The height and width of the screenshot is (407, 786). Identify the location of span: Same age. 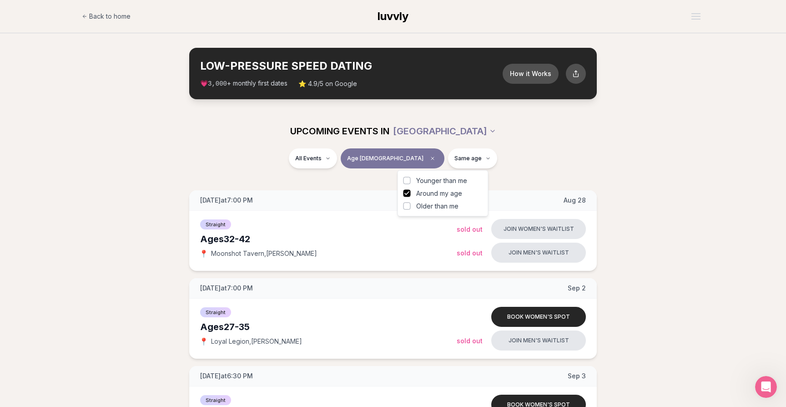
(468, 158).